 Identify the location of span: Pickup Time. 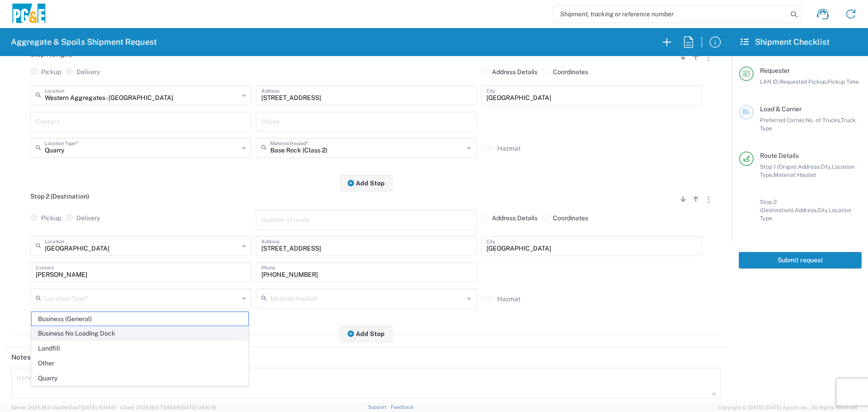
(843, 82).